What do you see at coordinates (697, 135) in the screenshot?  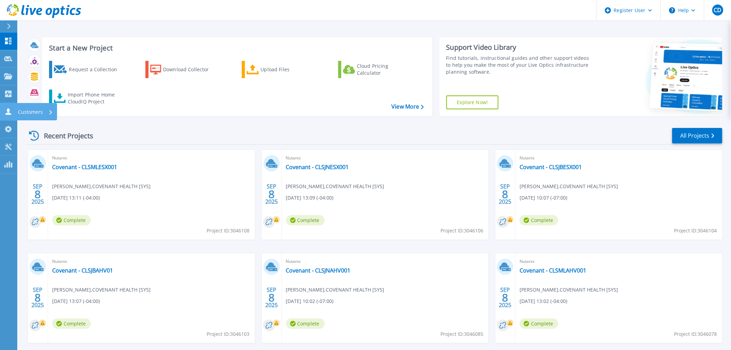 I see `a: All Projects` at bounding box center [697, 135].